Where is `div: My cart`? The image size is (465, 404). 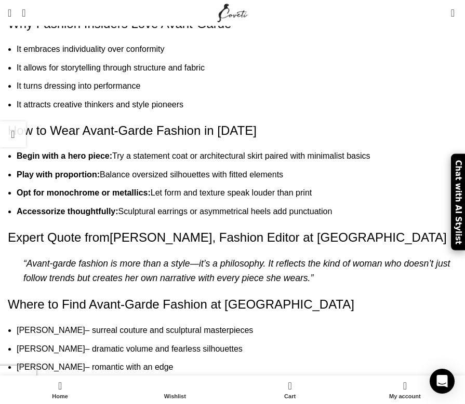
div: My cart is located at coordinates (290, 390).